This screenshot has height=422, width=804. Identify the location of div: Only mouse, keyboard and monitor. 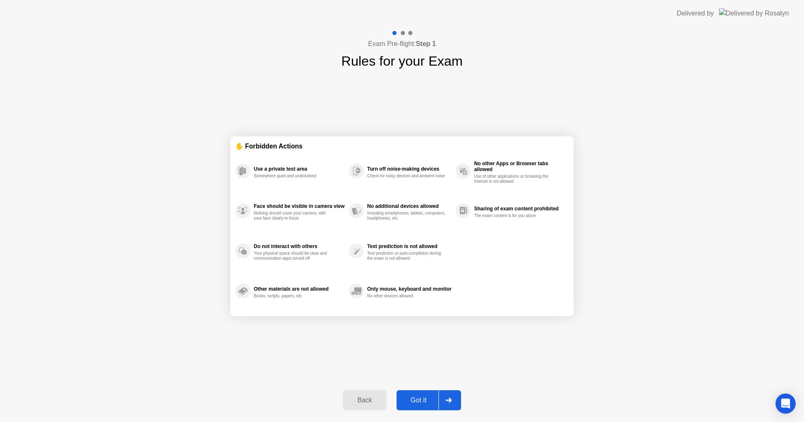
(409, 289).